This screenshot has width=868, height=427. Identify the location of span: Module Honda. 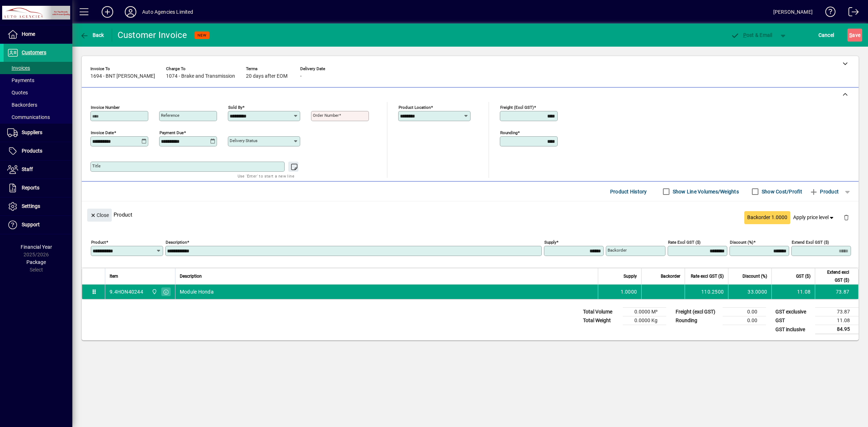
(197, 292).